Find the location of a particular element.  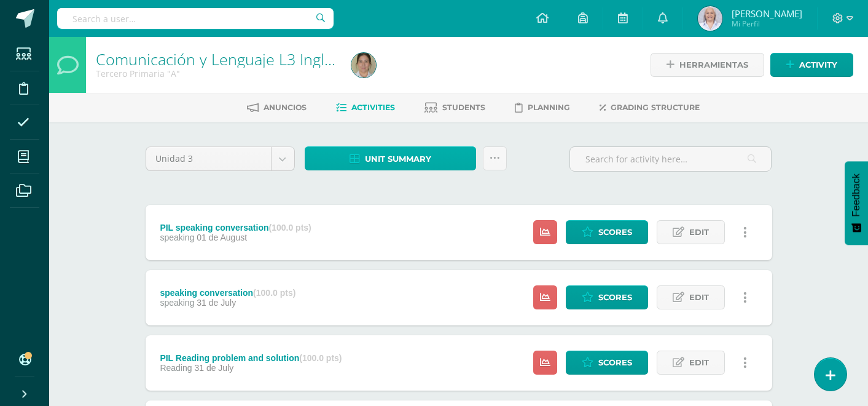

img: 97acd9fb5958ae2d2af5ec0280c1aec2.png is located at coordinates (710, 19).